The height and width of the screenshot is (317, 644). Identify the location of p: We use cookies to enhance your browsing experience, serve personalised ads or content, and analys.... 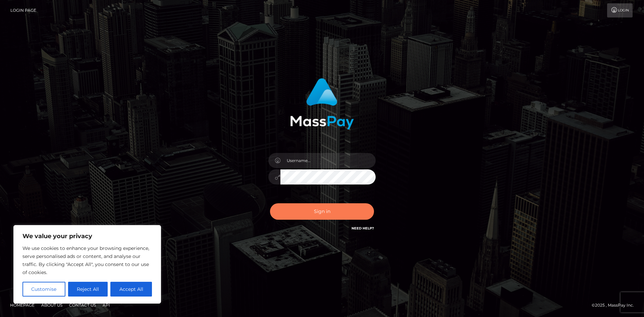
(87, 260).